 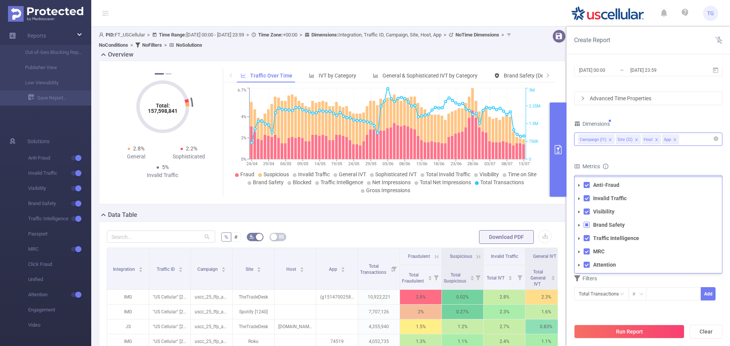 I want to click on strong: Anti-Fraud, so click(x=606, y=185).